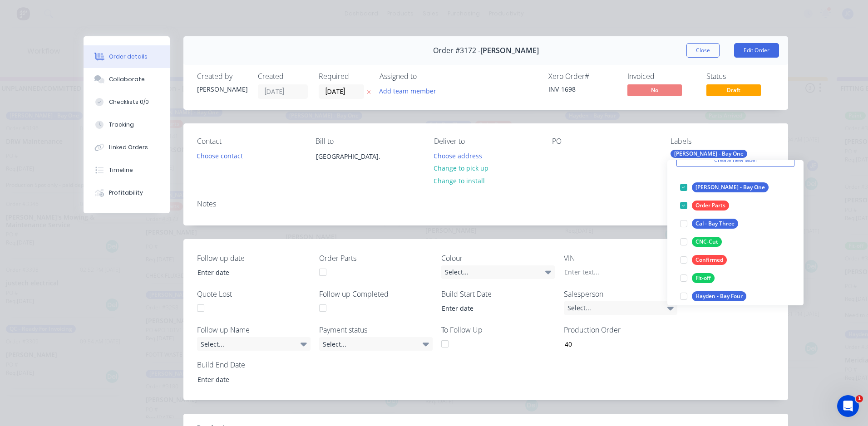 Image resolution: width=868 pixels, height=426 pixels. I want to click on div: Assigned to, so click(425, 76).